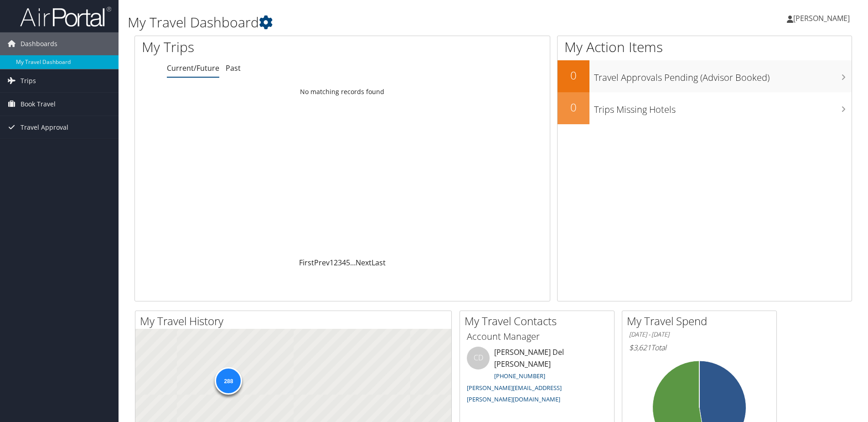 This screenshot has height=422, width=868. I want to click on span: Dashboards, so click(39, 43).